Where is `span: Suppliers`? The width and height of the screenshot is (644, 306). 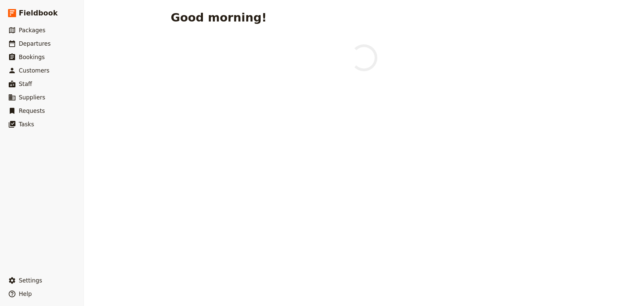
span: Suppliers is located at coordinates (32, 97).